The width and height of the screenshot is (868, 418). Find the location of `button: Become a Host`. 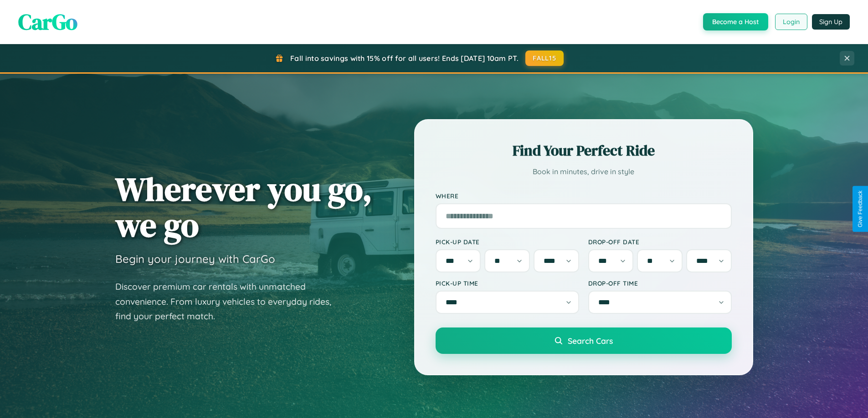

button: Become a Host is located at coordinates (735, 22).